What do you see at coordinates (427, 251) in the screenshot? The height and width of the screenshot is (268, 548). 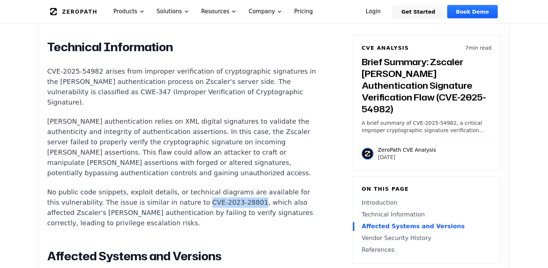 I see `a: References` at bounding box center [427, 251].